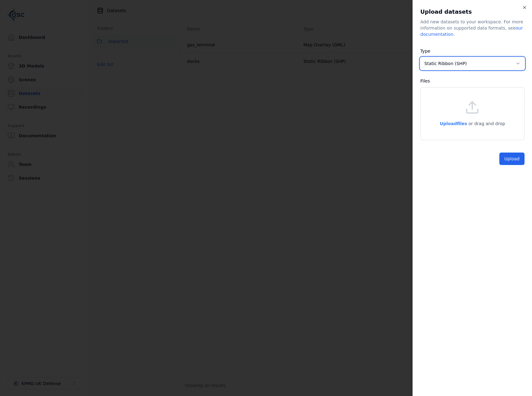 The image size is (532, 396). What do you see at coordinates (486, 123) in the screenshot?
I see `p: or drag and drop` at bounding box center [486, 123].